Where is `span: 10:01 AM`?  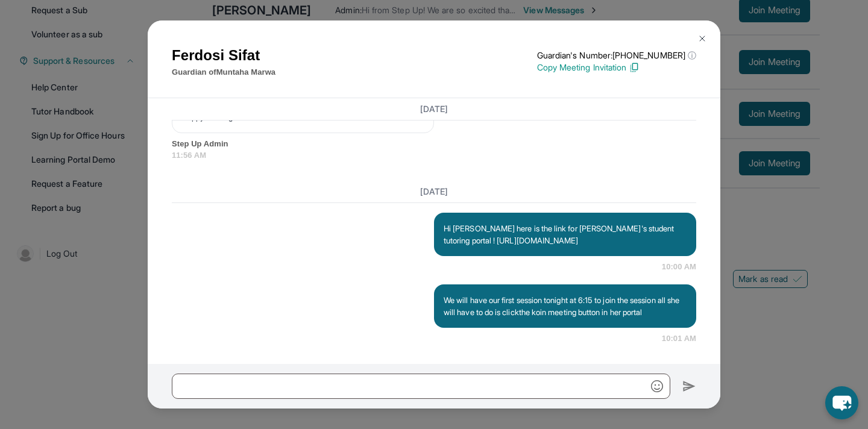 span: 10:01 AM is located at coordinates (679, 338).